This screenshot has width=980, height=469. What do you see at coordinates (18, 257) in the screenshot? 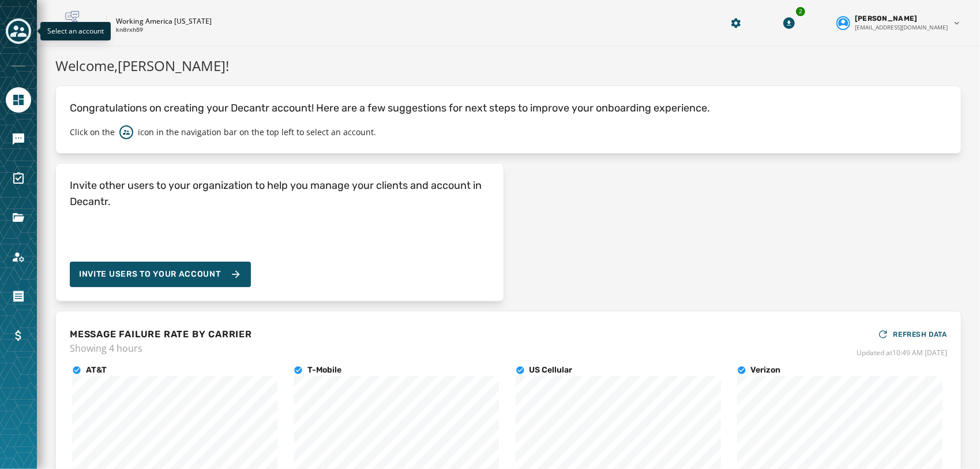
I see `a: Navigate to Account` at bounding box center [18, 257].